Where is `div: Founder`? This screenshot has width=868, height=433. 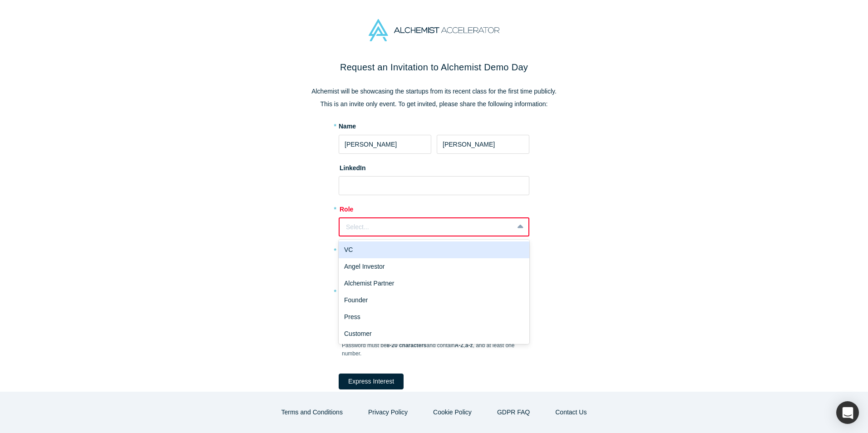 div: Founder is located at coordinates (434, 300).